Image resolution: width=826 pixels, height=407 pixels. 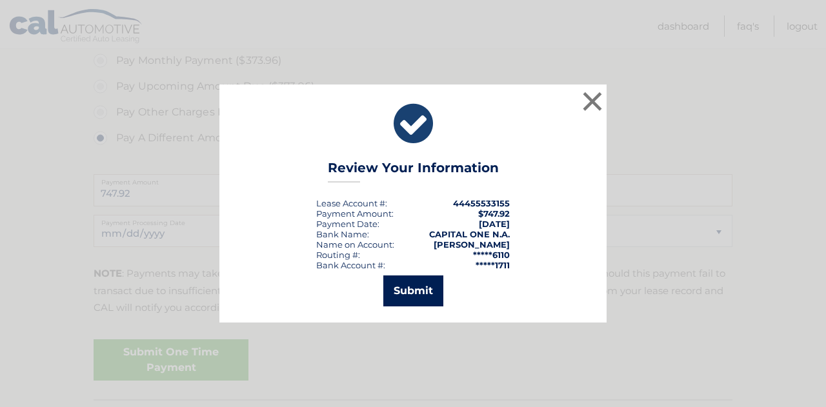 I want to click on button: Submit, so click(x=413, y=291).